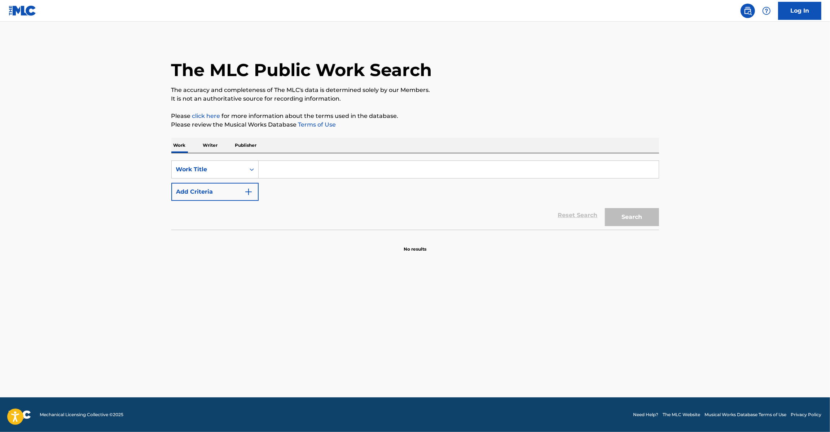 The height and width of the screenshot is (432, 830). I want to click on h1: The MLC Public Work Search, so click(301, 70).